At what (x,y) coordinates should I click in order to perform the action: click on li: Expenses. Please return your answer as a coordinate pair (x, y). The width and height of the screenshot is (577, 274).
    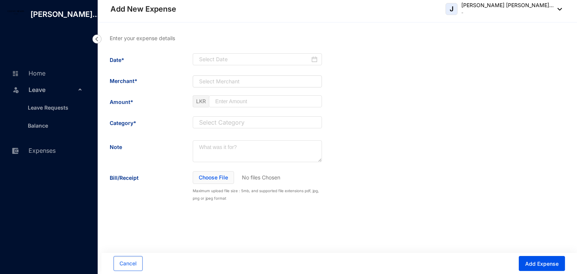
    Looking at the image, I should click on (47, 150).